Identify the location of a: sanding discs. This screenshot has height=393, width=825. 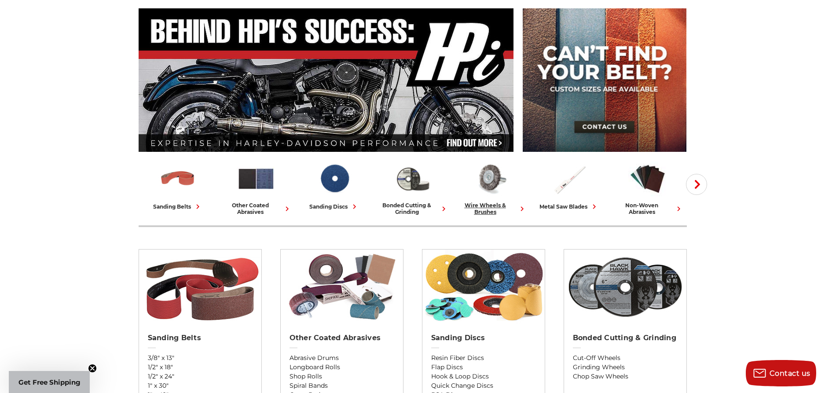
(334, 185).